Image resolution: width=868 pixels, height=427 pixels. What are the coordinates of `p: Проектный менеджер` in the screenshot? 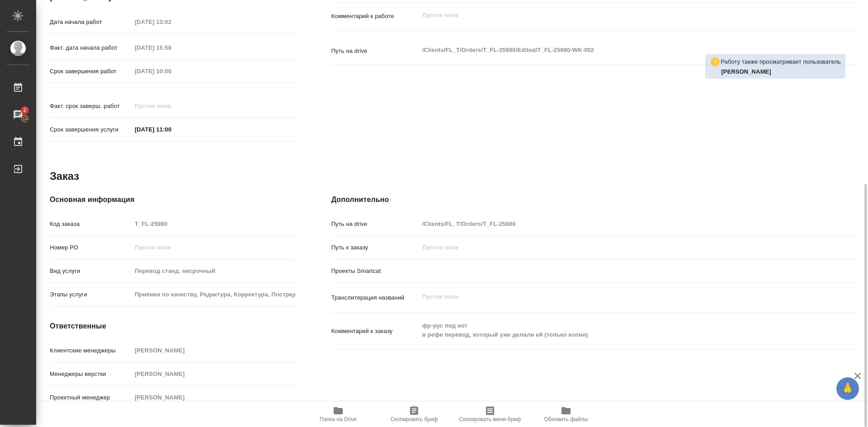 It's located at (90, 398).